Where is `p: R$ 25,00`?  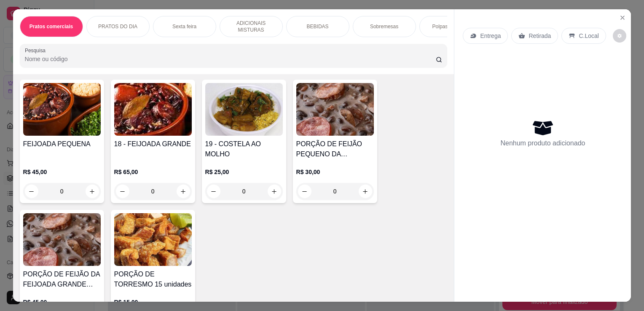
p: R$ 25,00 is located at coordinates (244, 172).